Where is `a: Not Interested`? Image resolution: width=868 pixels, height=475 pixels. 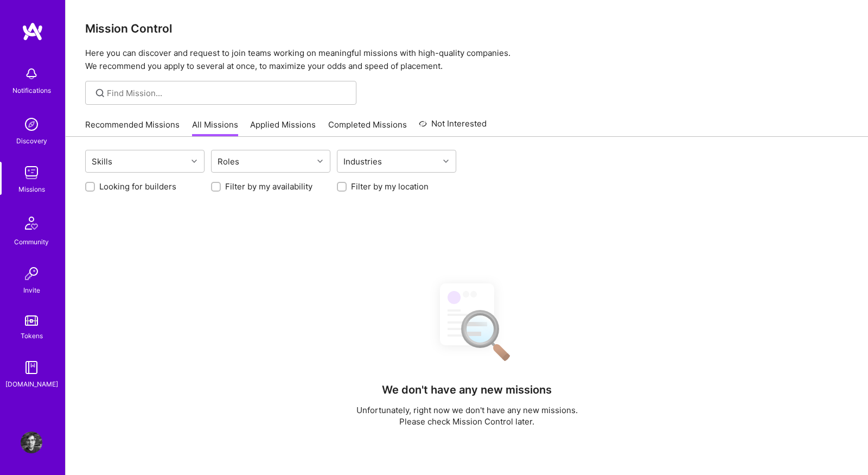
a: Not Interested is located at coordinates (452, 127).